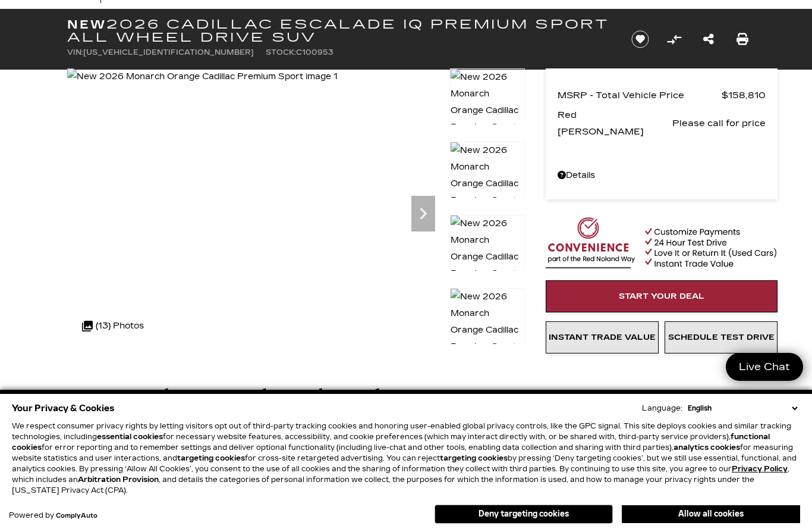 The width and height of the screenshot is (812, 532). Describe the element at coordinates (524, 514) in the screenshot. I see `button: Deny targeting cookies` at that location.